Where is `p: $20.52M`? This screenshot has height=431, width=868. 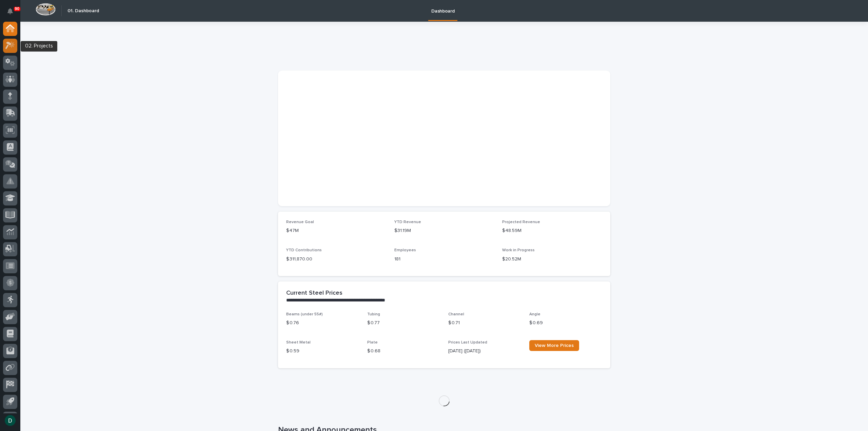
p: $20.52M is located at coordinates (552, 259).